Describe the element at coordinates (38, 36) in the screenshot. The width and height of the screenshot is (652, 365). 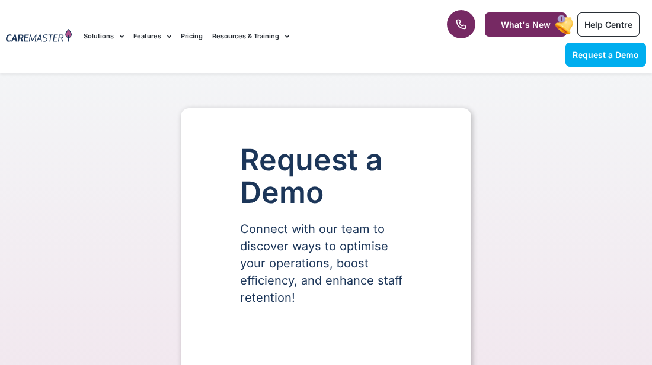
I see `img: CareMaster Logo` at that location.